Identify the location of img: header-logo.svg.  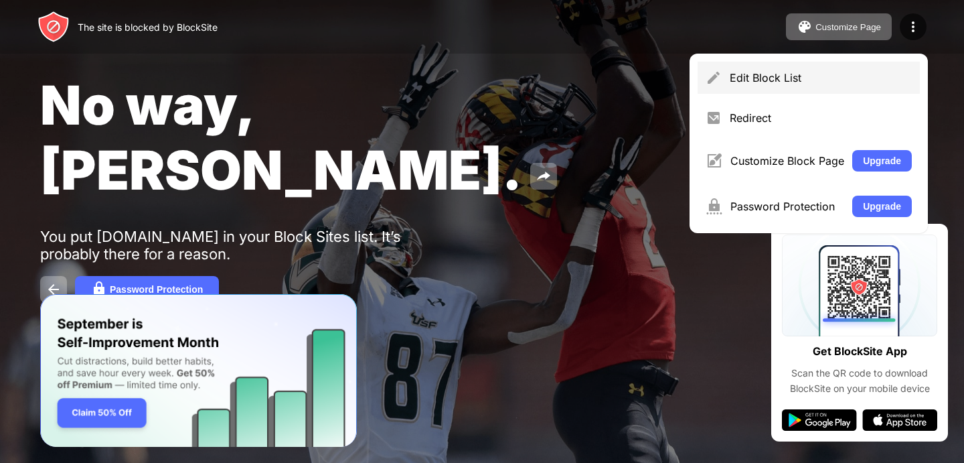
(54, 27).